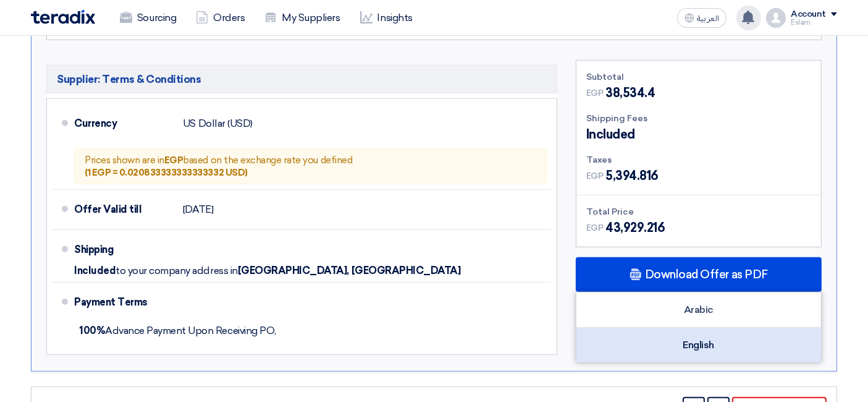 Image resolution: width=868 pixels, height=402 pixels. Describe the element at coordinates (177, 271) in the screenshot. I see `span: to your company address in` at that location.